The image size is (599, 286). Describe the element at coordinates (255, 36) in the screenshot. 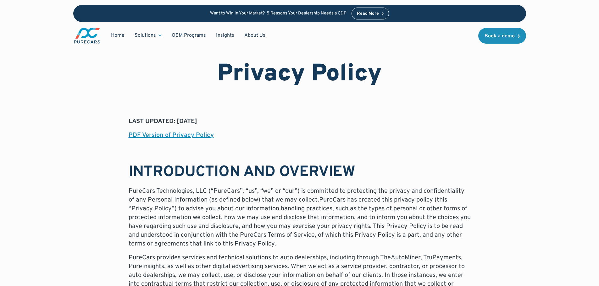

I see `a: About Us` at that location.